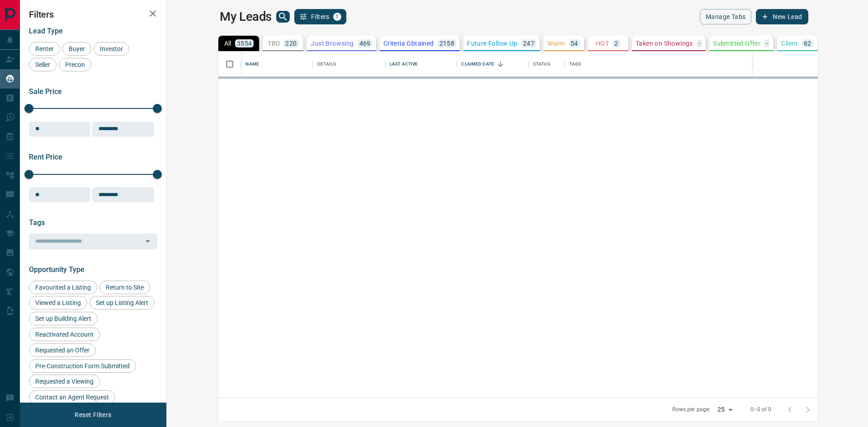 Image resolution: width=868 pixels, height=427 pixels. I want to click on p: Just Browsing, so click(331, 44).